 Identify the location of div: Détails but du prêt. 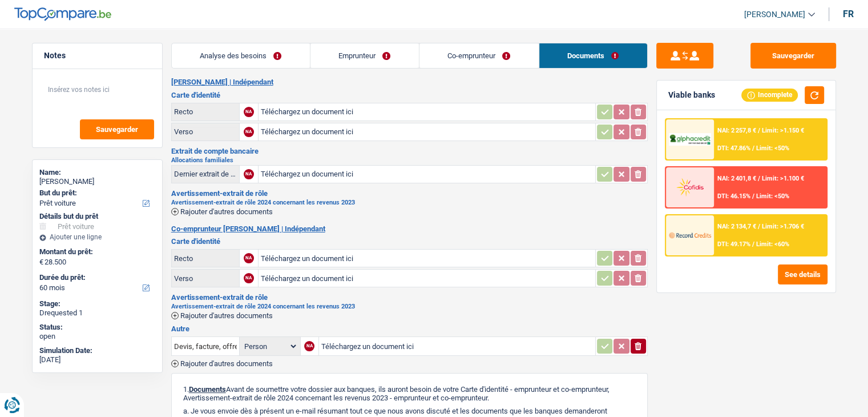
(97, 216).